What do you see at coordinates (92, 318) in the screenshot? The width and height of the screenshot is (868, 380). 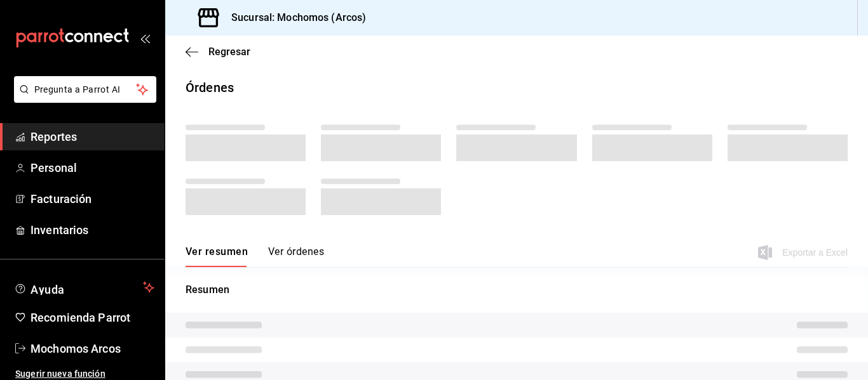 I see `span: Recomienda Parrot` at bounding box center [92, 318].